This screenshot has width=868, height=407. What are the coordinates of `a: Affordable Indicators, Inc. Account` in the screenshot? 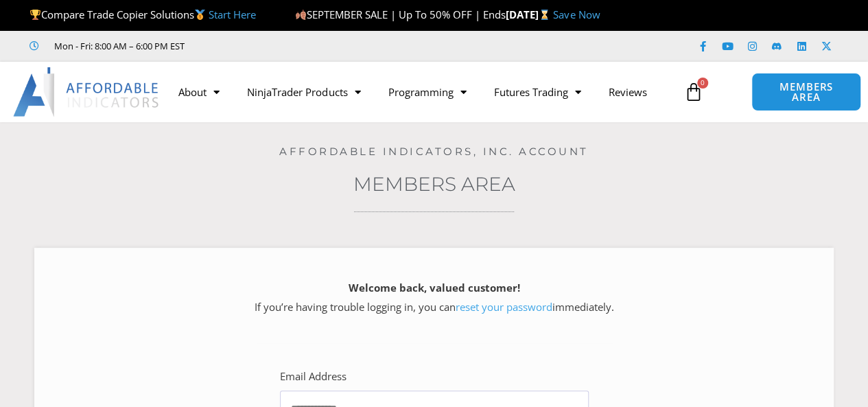 It's located at (433, 151).